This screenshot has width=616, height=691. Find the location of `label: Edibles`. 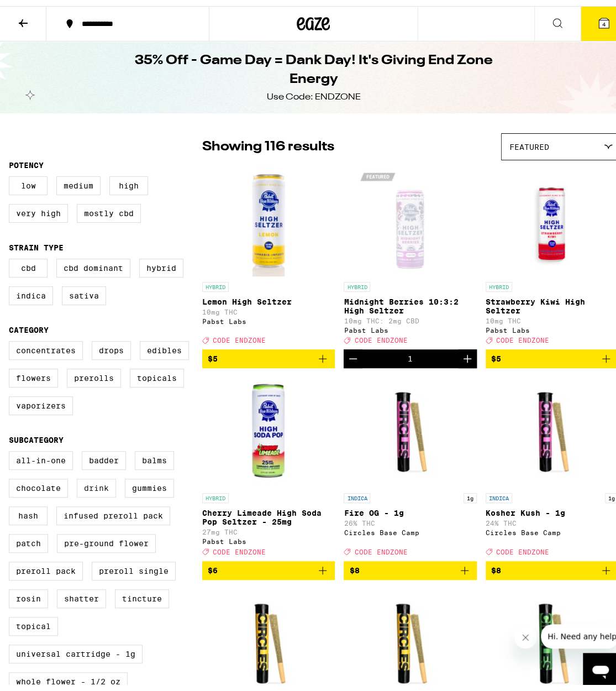

label: Edibles is located at coordinates (164, 345).